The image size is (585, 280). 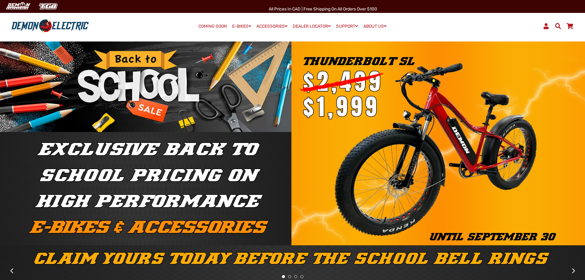 I want to click on img: Demon Electric, so click(x=18, y=6).